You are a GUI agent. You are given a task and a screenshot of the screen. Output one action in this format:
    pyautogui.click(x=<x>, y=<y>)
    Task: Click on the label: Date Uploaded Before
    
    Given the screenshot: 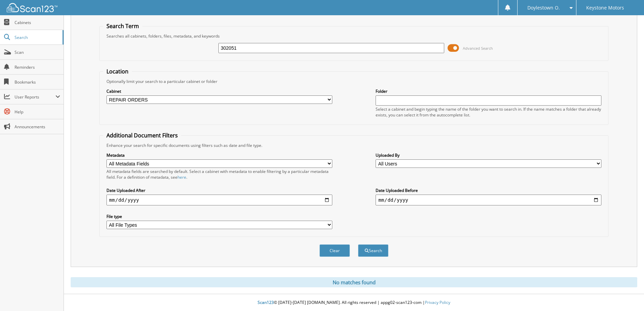 What is the action you would take?
    pyautogui.click(x=489, y=190)
    